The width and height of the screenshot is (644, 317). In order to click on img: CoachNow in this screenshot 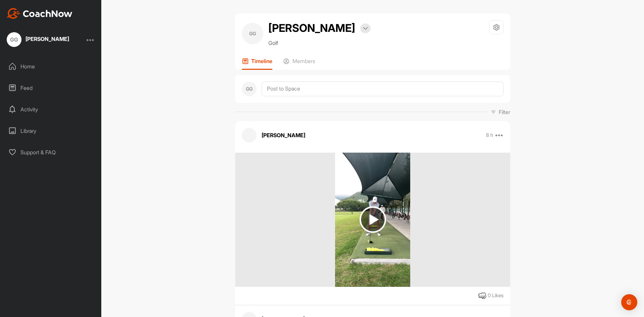, I will do `click(39, 14)`.